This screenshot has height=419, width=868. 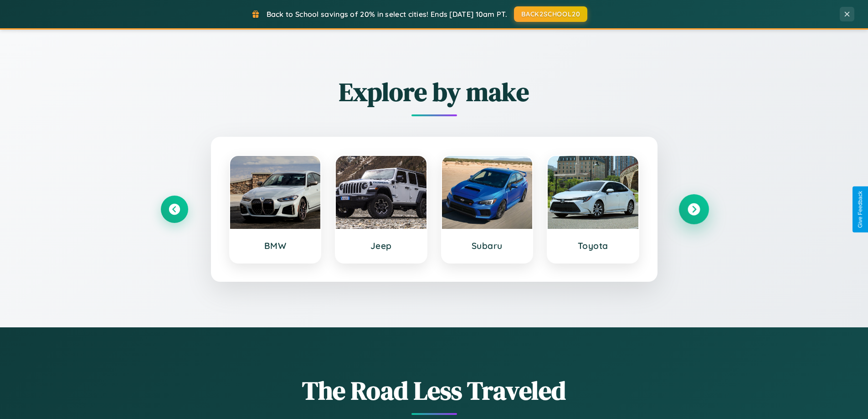 I want to click on h1: The Road Less Traveled, so click(x=434, y=390).